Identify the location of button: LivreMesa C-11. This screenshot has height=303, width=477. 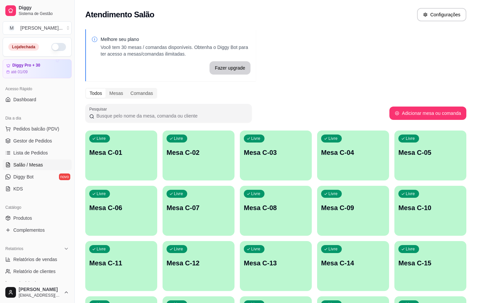
(121, 266).